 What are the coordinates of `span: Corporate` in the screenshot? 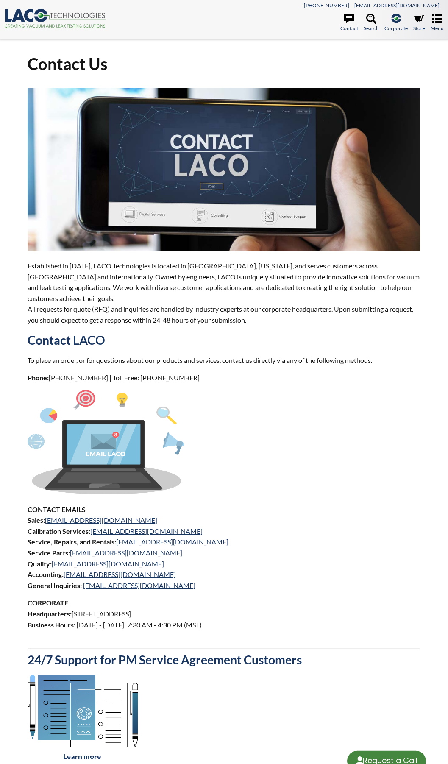 It's located at (396, 28).